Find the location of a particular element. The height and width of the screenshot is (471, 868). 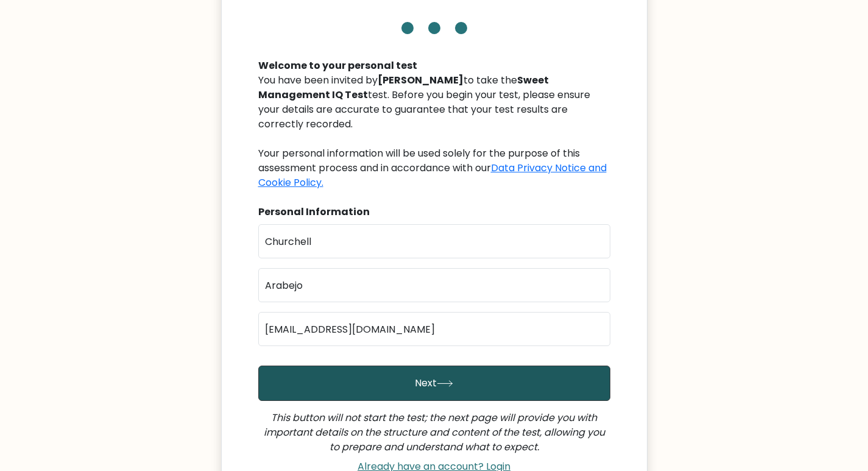

div: Personal Information is located at coordinates (434, 212).